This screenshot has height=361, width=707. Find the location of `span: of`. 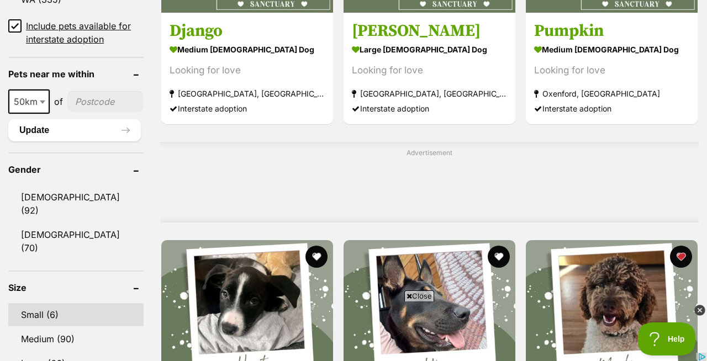

span: of is located at coordinates (59, 102).